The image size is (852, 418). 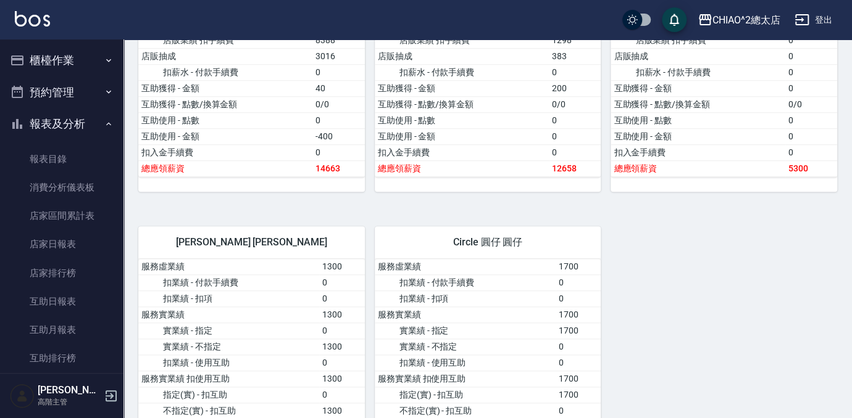 I want to click on td: 扣業績 - 付款手續費, so click(x=465, y=283).